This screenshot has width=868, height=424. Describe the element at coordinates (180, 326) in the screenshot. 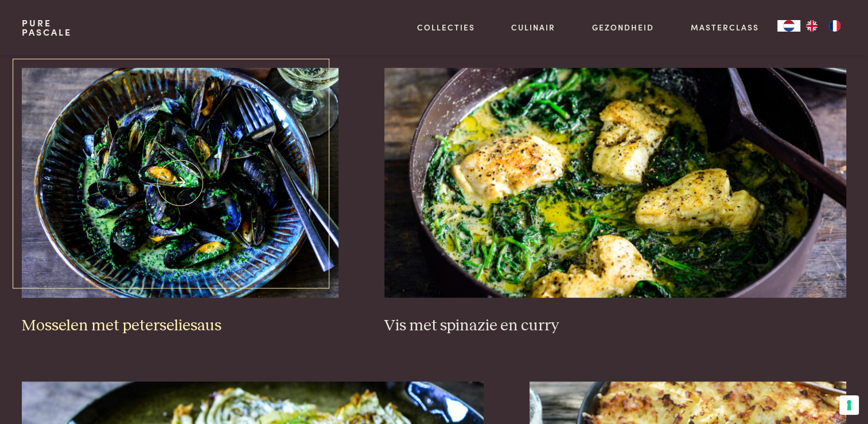

I see `h3: Mosselen met peterseliesaus` at that location.